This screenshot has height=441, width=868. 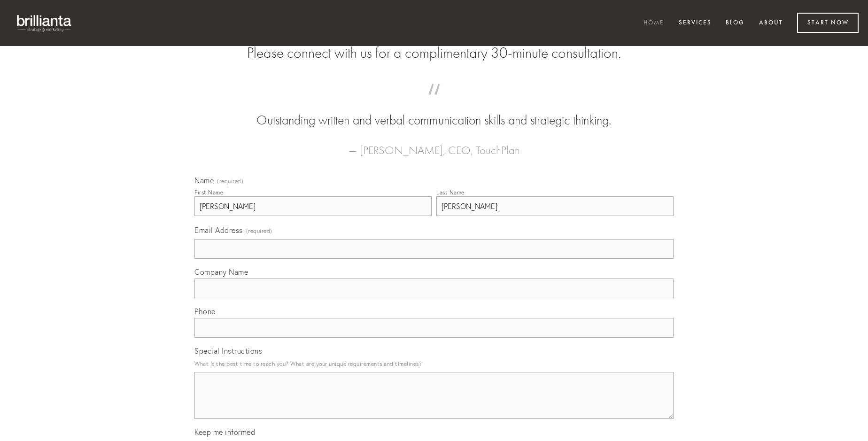 What do you see at coordinates (45, 23) in the screenshot?
I see `img: brillianta - research, strategy, marketing` at bounding box center [45, 23].